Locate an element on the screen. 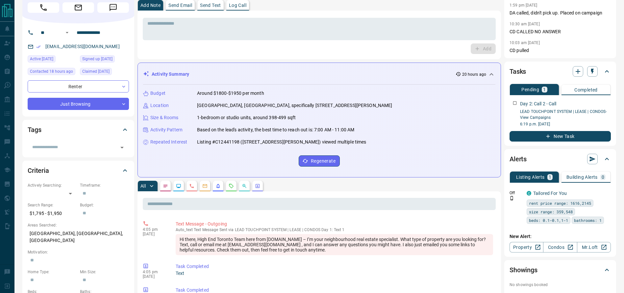 This screenshot has width=624, height=293. a: Tailored For You is located at coordinates (550, 193).